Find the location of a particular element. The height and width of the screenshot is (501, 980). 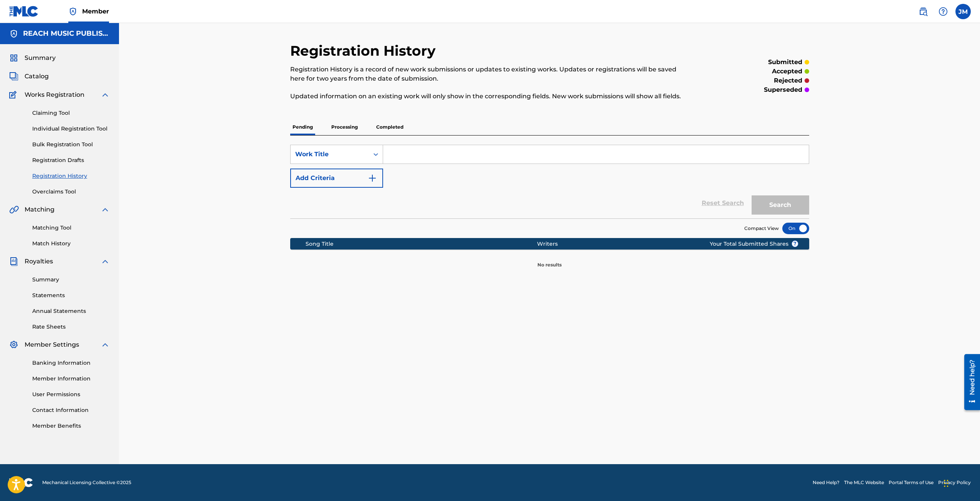

div: Help is located at coordinates (943, 11).